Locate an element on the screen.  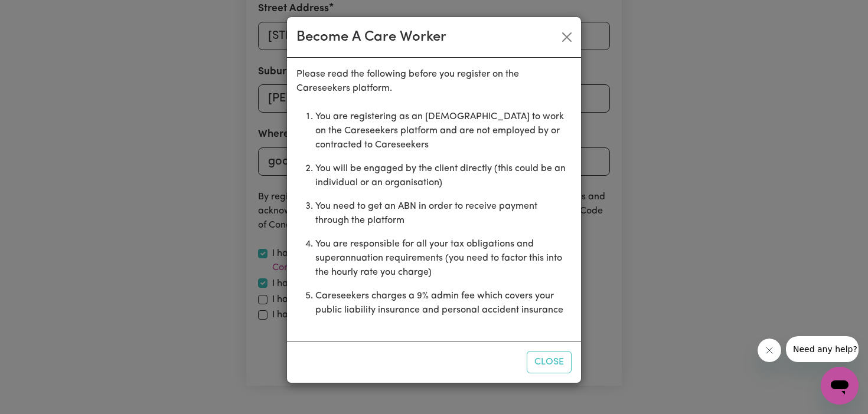
li: You are responsible for all your tax obligations and superannuation requirements (you need to fac... is located at coordinates (443, 258).